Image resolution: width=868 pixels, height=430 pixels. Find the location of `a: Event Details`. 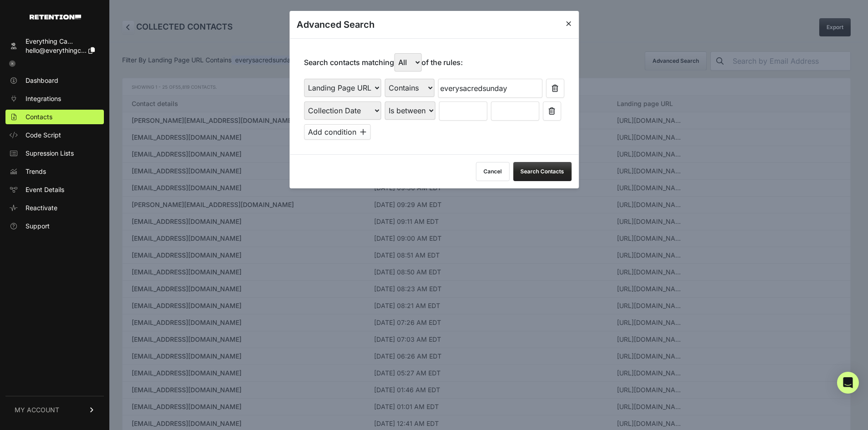

a: Event Details is located at coordinates (55, 190).